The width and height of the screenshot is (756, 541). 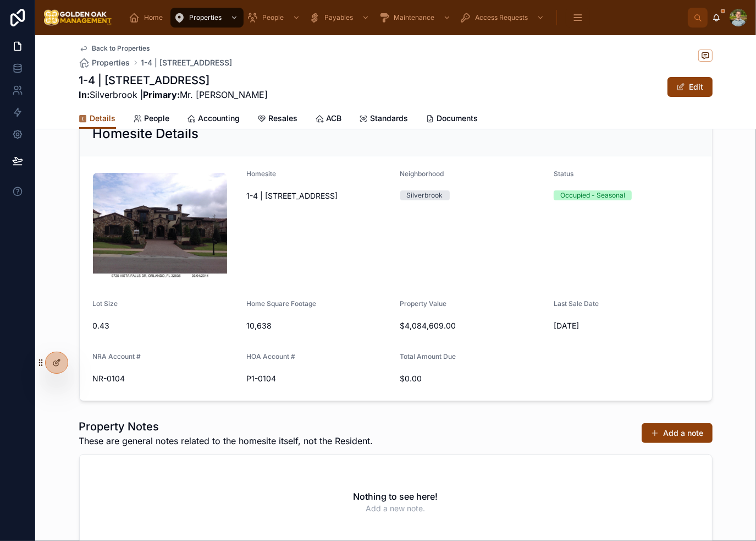 What do you see at coordinates (404, 18) in the screenshot?
I see `div: scrollable content` at bounding box center [404, 18].